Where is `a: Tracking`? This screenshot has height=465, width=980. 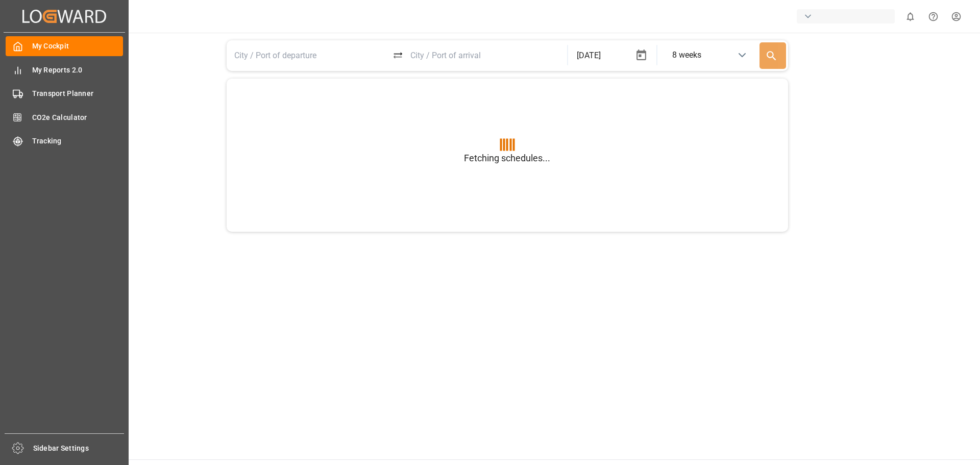 a: Tracking is located at coordinates (65, 141).